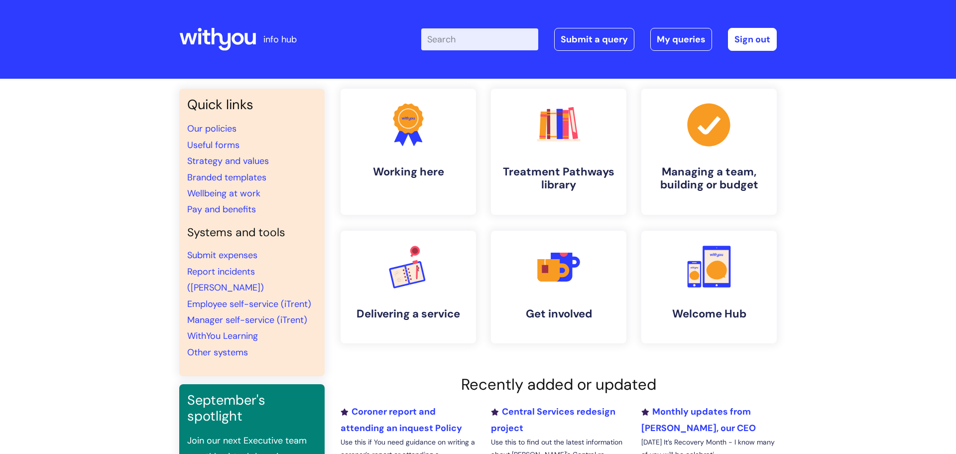 The image size is (956, 454). I want to click on a: Pay and benefits, so click(222, 209).